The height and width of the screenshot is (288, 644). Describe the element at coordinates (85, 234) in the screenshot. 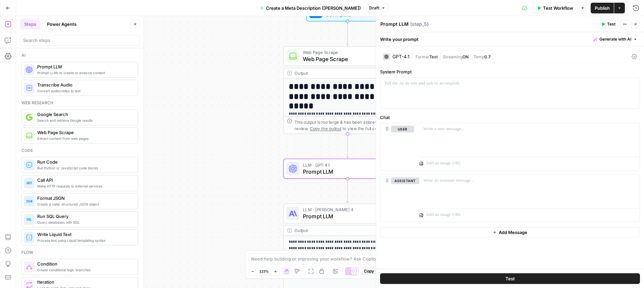

I see `span: Write Liquid Text` at that location.